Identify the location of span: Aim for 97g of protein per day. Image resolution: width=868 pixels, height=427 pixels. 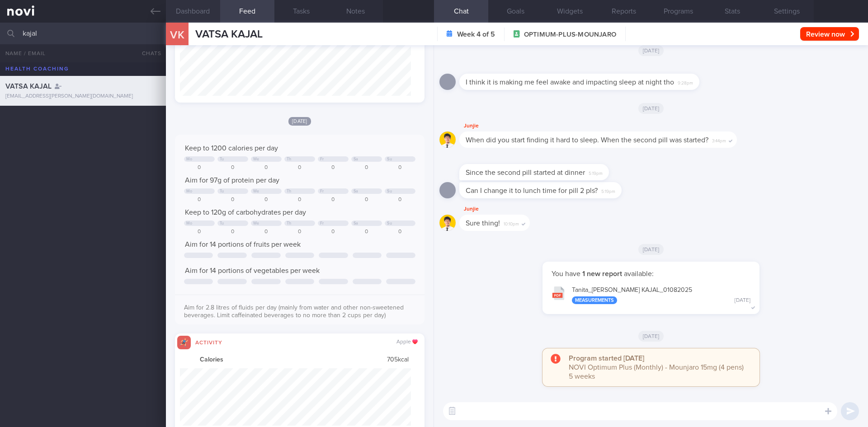
(232, 181).